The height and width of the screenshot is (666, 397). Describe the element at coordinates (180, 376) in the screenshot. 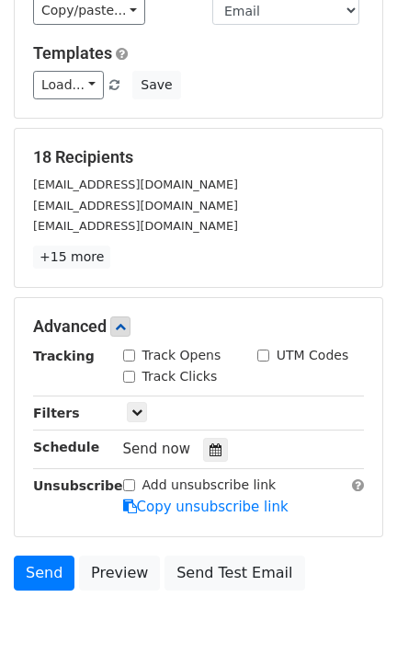

I see `label: Track Clicks` at that location.